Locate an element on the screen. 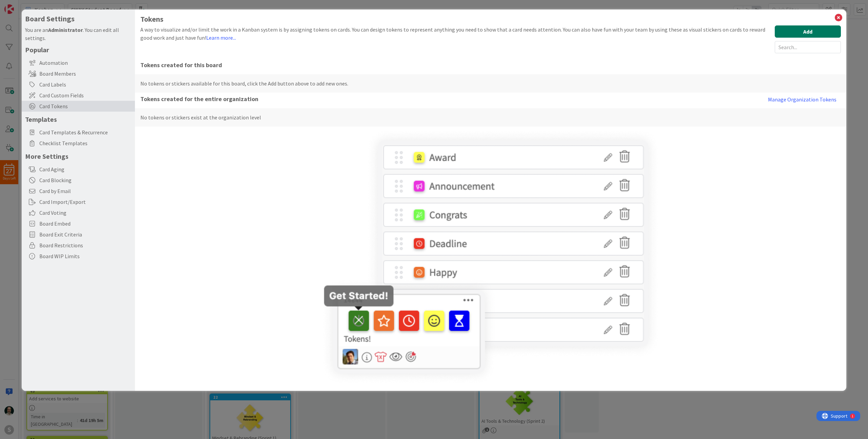 This screenshot has width=868, height=439. h5: Templates is located at coordinates (78, 119).